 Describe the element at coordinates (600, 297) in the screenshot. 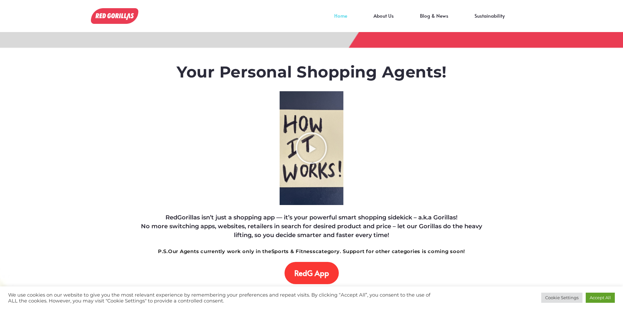

I see `a: Accept All` at that location.